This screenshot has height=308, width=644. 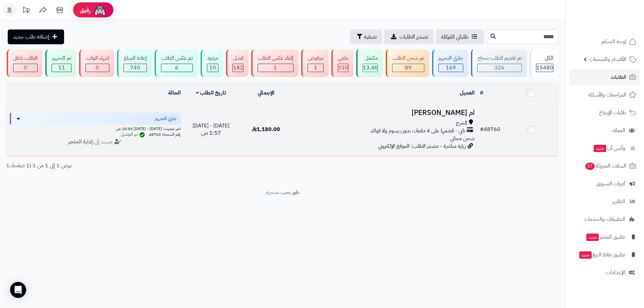 What do you see at coordinates (165, 118) in the screenshot?
I see `span: جاري التجهيز` at bounding box center [165, 118].